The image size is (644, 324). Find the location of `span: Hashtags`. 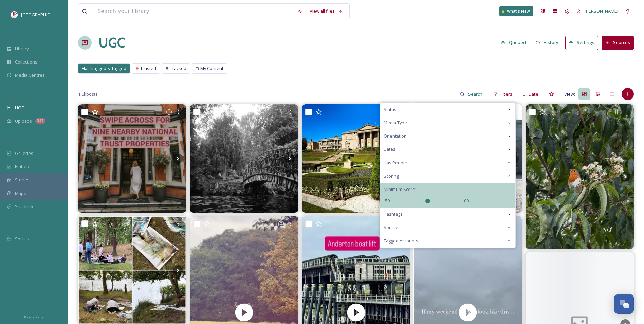

span: Hashtags is located at coordinates (393, 214).